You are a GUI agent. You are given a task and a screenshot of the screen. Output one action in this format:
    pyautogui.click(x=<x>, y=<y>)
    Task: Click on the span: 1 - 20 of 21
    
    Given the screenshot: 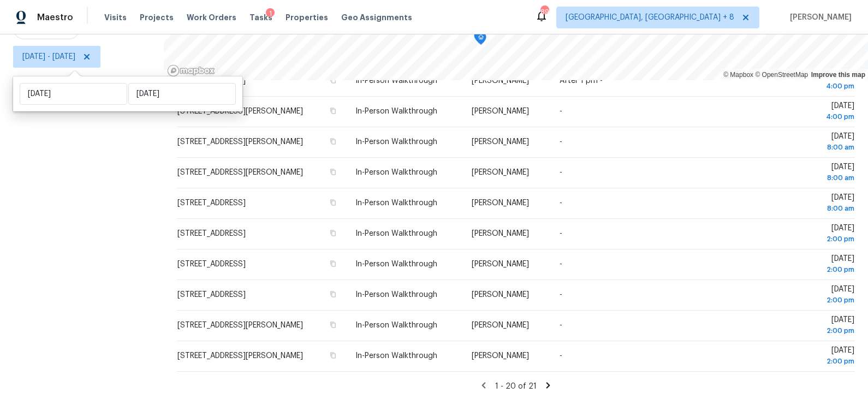 What is the action you would take?
    pyautogui.click(x=516, y=386)
    